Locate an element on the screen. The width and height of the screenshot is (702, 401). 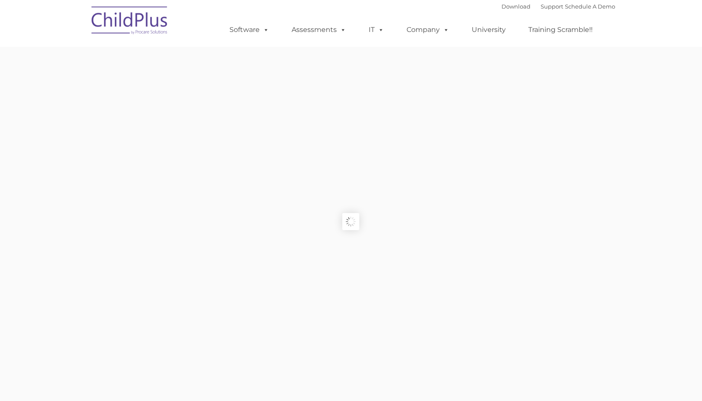
a: Training Scramble!! is located at coordinates (560, 30).